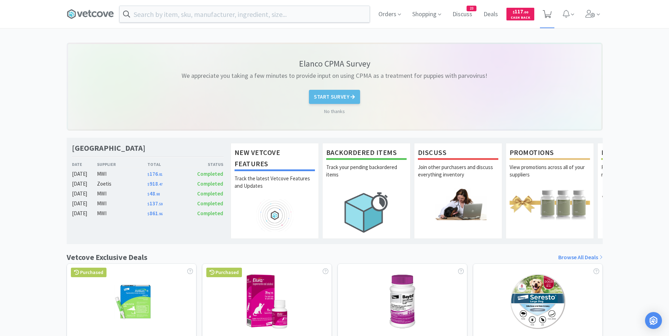 The width and height of the screenshot is (669, 336). Describe the element at coordinates (334, 111) in the screenshot. I see `a: No thanks` at that location.